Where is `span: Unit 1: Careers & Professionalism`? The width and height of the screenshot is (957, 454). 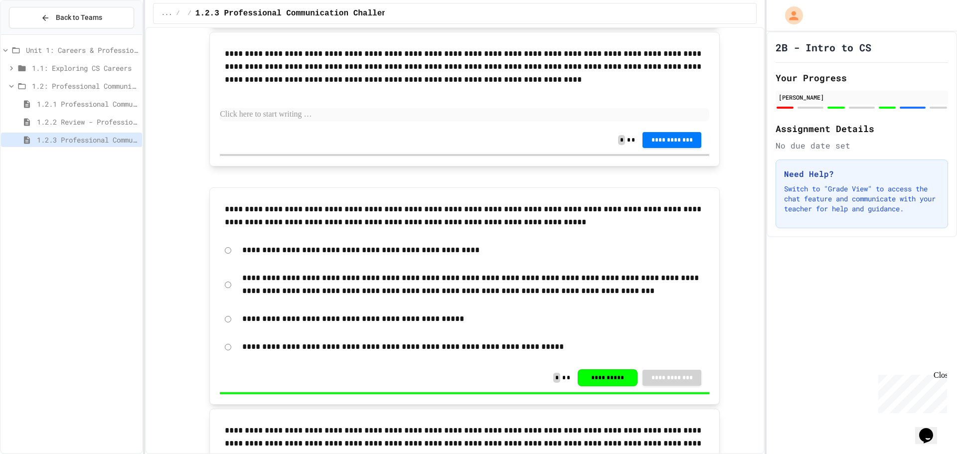
span: Unit 1: Careers & Professionalism is located at coordinates (82, 50).